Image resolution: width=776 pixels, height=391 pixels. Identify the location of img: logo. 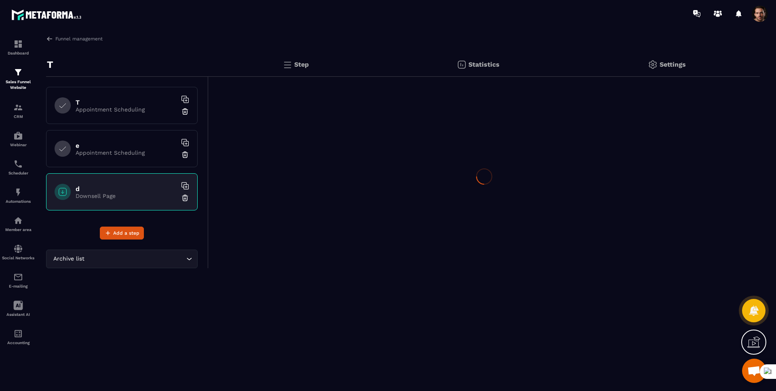
(48, 15).